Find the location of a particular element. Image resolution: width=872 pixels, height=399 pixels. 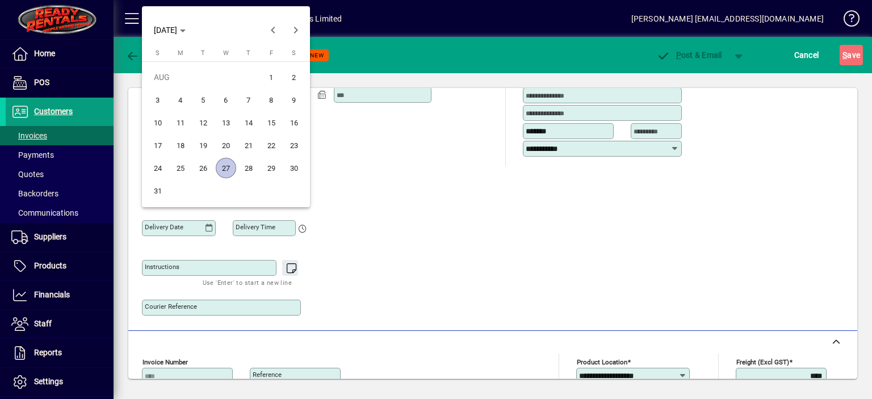

span: 6 is located at coordinates (226, 100).